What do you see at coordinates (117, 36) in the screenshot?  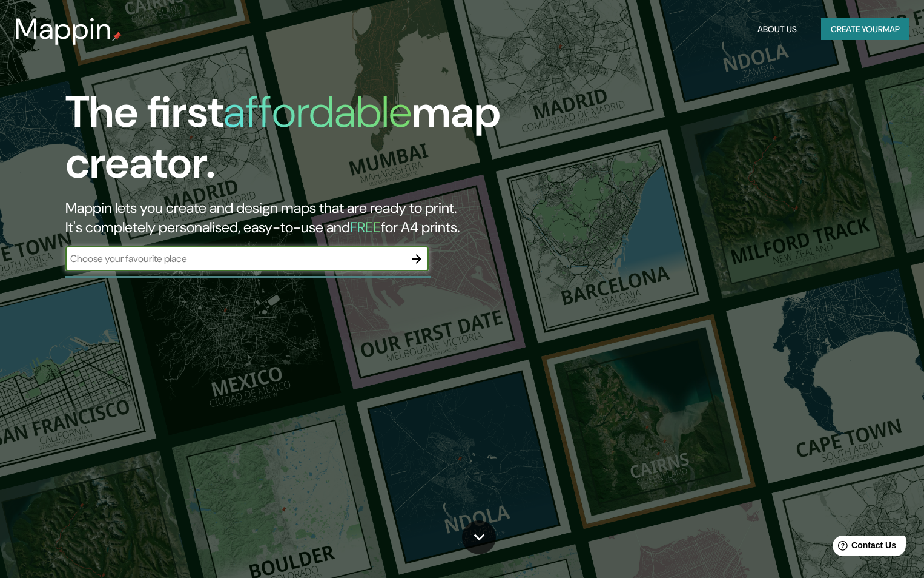 I see `img: mappin-pin` at bounding box center [117, 36].